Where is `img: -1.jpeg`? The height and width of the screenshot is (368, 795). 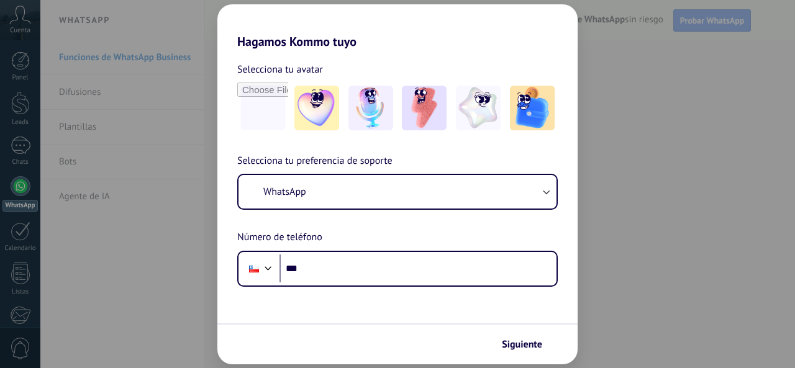
img: -1.jpeg is located at coordinates (317, 108).